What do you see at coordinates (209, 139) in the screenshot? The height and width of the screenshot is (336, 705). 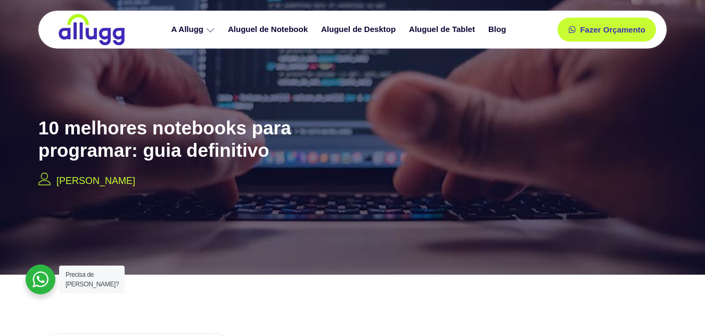 I see `h2: 10 melhores notebooks para programar: guia definitivo` at bounding box center [209, 139].